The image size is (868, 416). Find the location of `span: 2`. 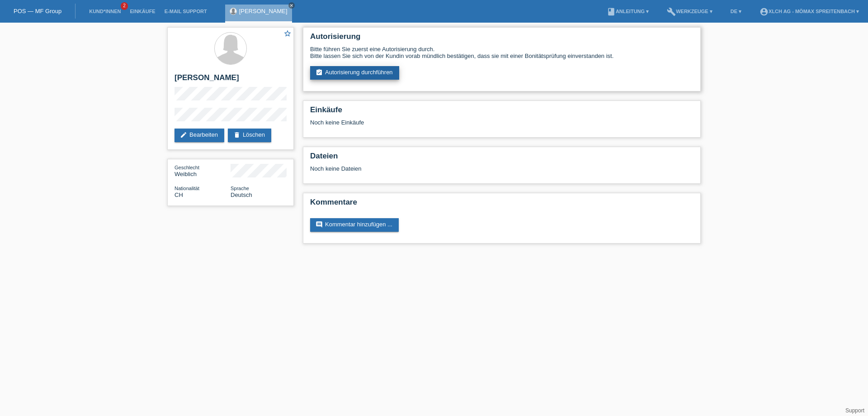

span: 2 is located at coordinates (124, 6).